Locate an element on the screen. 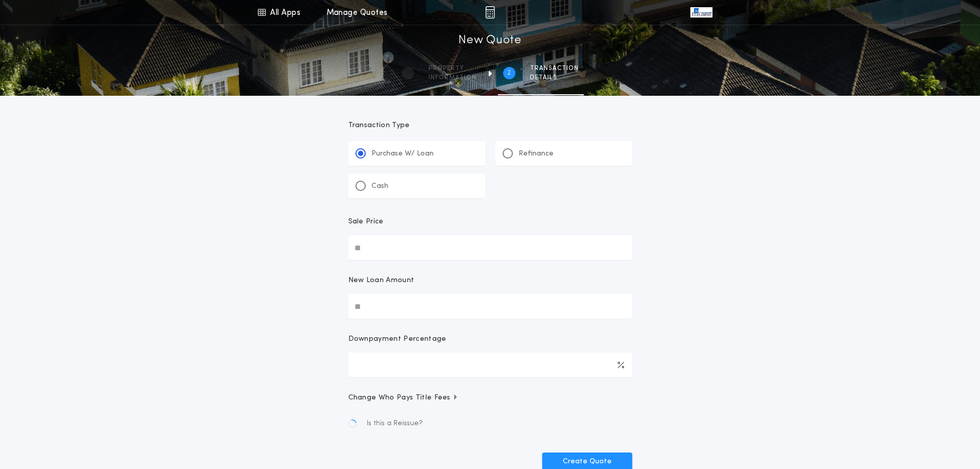 This screenshot has width=980, height=469. p: Cash is located at coordinates (380, 186).